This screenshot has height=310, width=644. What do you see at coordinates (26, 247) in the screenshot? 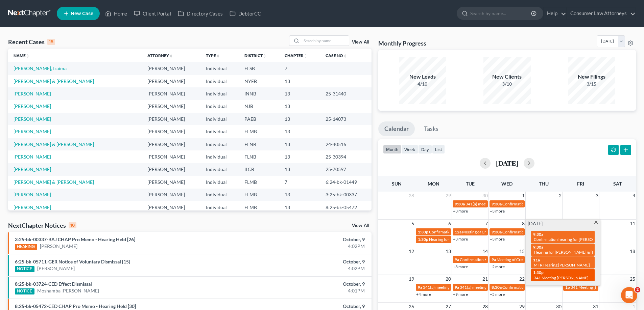
I see `div: HEARING` at bounding box center [26, 247].